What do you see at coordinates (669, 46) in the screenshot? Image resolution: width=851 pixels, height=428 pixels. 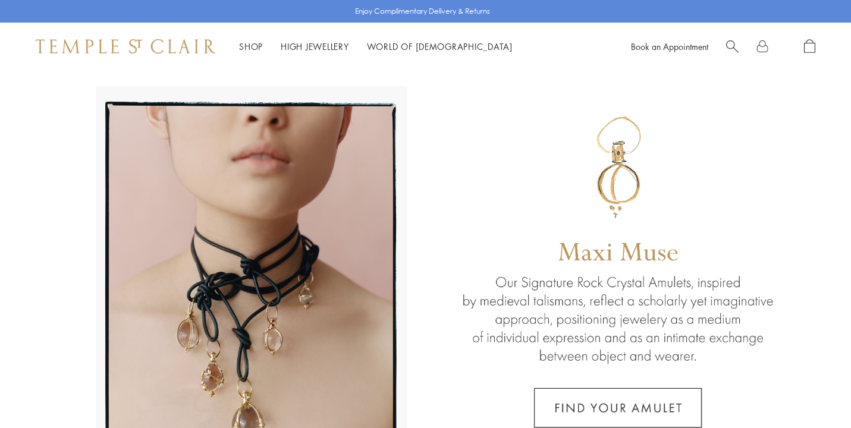 I see `a: Book an Appointment` at bounding box center [669, 46].